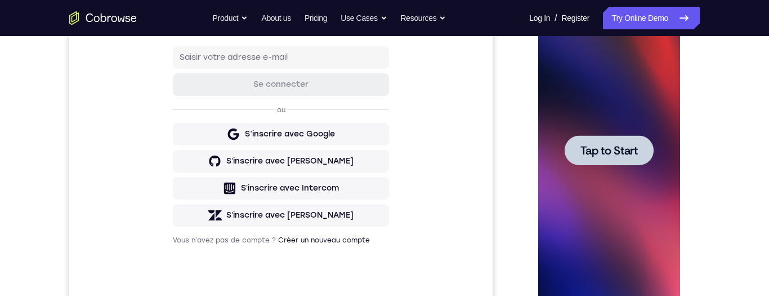  Describe the element at coordinates (212, 113) in the screenshot. I see `input: Saisir votre adresse e-mail` at that location.